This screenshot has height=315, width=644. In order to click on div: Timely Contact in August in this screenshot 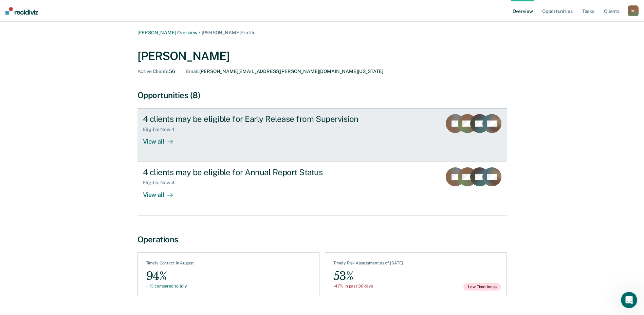, I will do `click(170, 264)`.